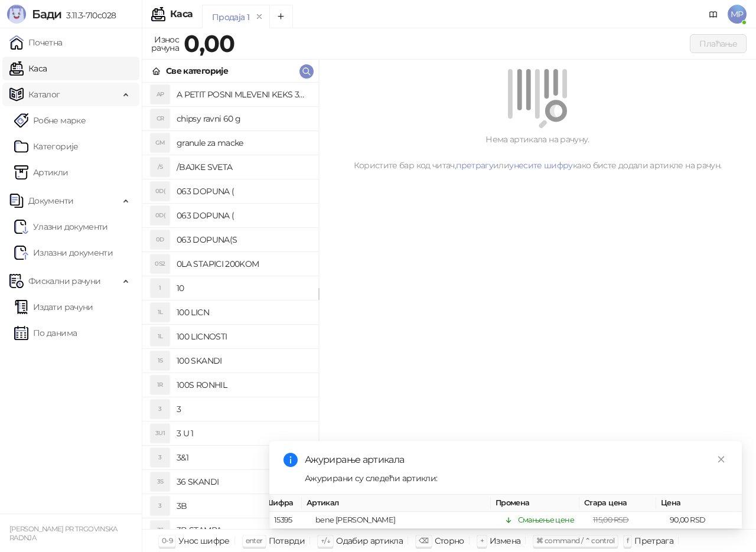 Image resolution: width=756 pixels, height=552 pixels. Describe the element at coordinates (254, 540) in the screenshot. I see `span: enter` at that location.